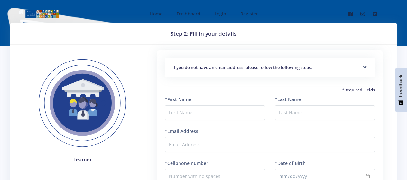 This screenshot has width=407, height=180. I want to click on label: *Date of Birth, so click(290, 163).